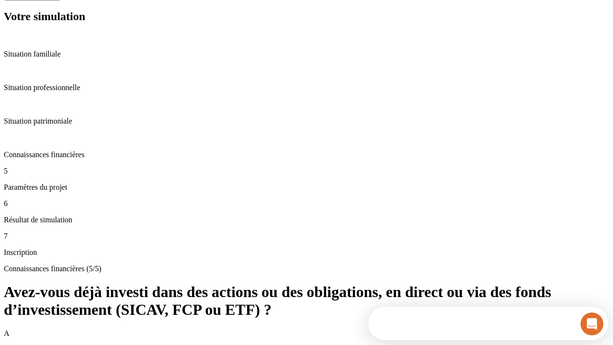 This screenshot has width=613, height=345. What do you see at coordinates (306, 16) in the screenshot?
I see `h2: Votre simulation` at bounding box center [306, 16].